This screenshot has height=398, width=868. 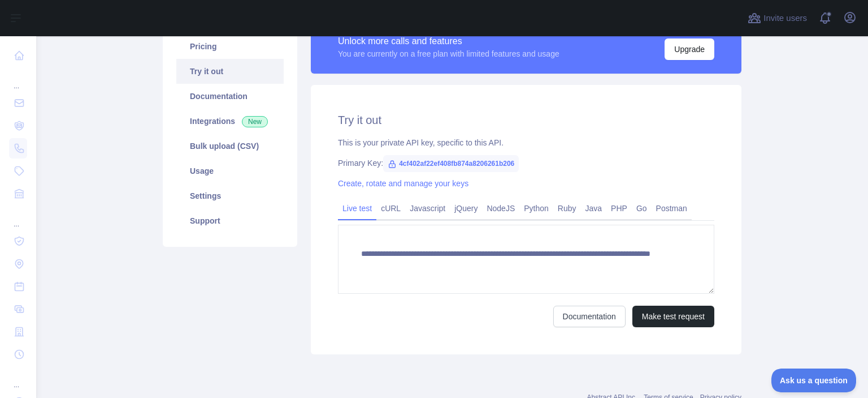 What do you see at coordinates (230, 71) in the screenshot?
I see `a: Try it out` at bounding box center [230, 71].